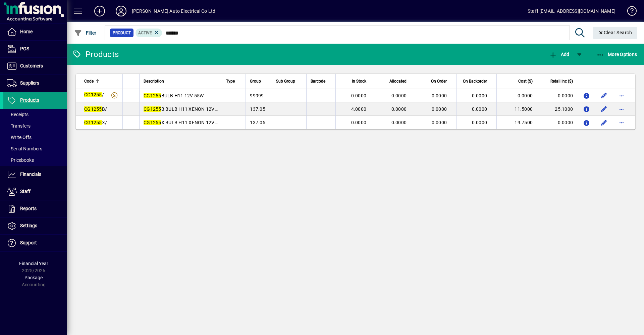 This screenshot has width=644, height=335. Describe the element at coordinates (35, 243) in the screenshot. I see `a: Support` at that location.